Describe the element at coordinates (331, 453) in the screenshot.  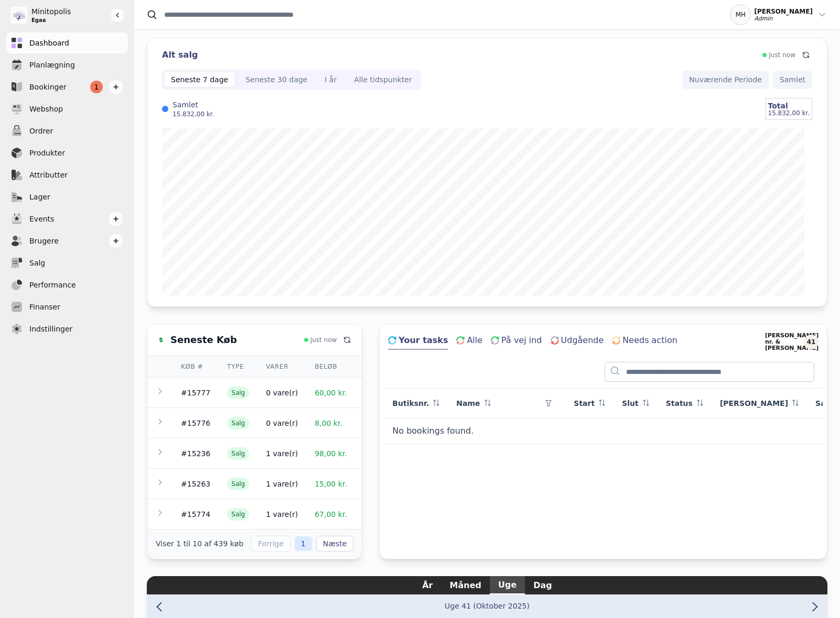
I see `span: 98,00 kr.` at that location.